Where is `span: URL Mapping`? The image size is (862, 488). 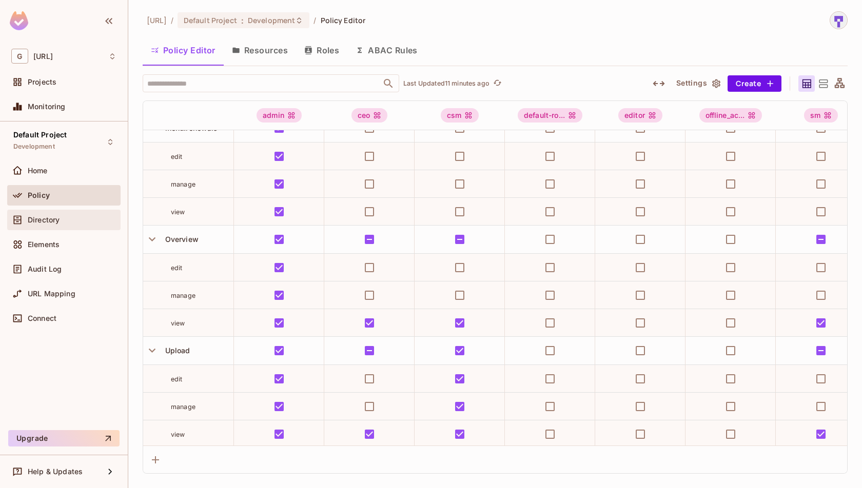 span: URL Mapping is located at coordinates (51, 294).